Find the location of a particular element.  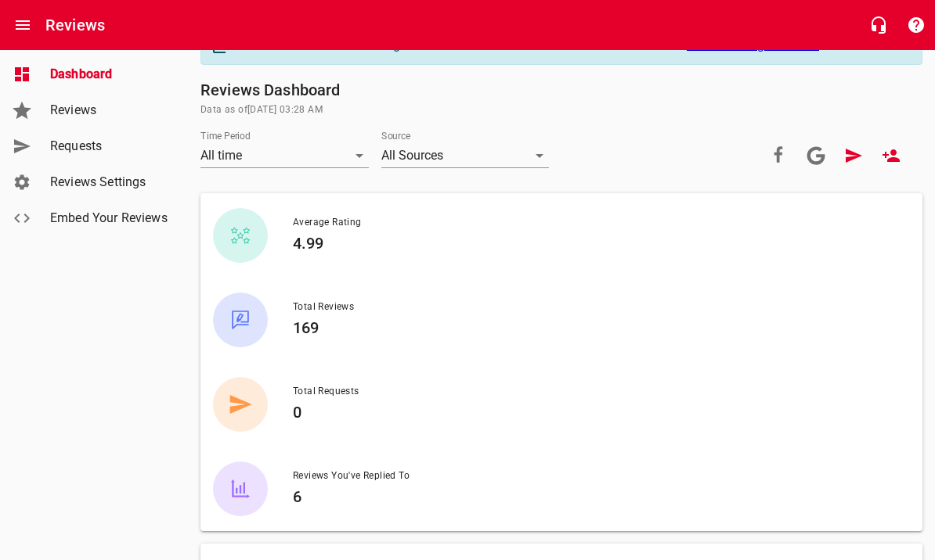

span: Embed Your Reviews is located at coordinates (110, 218).